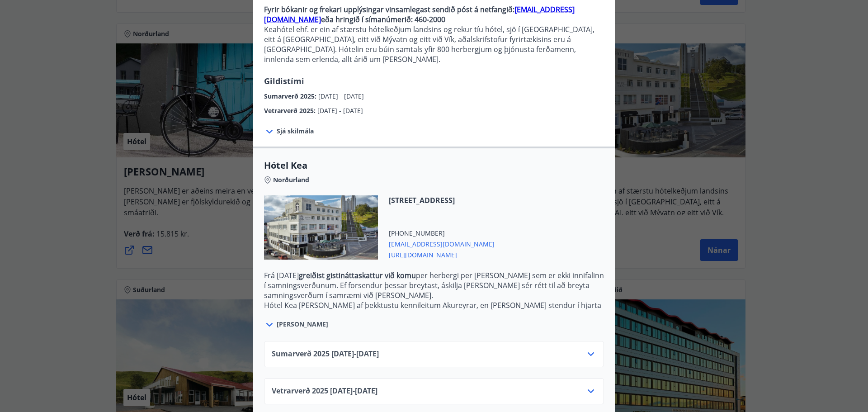 This screenshot has height=412, width=868. Describe the element at coordinates (296, 131) in the screenshot. I see `span: Sjá skilmála` at that location.